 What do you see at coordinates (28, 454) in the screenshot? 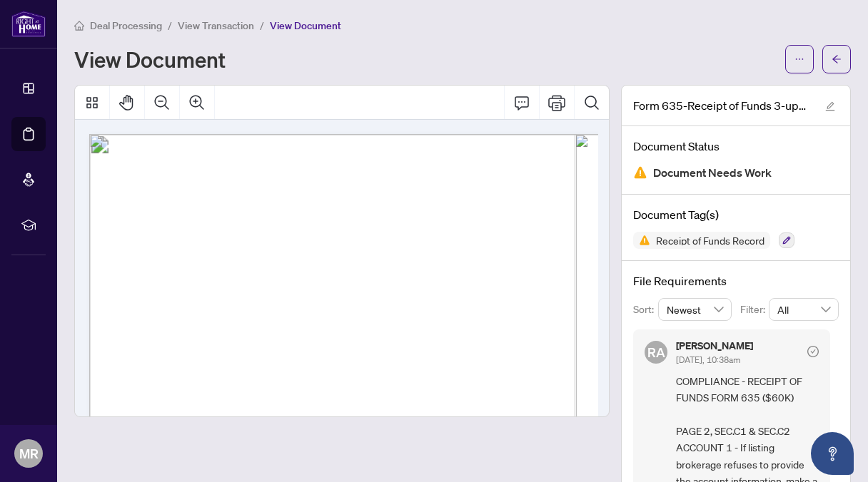
I see `span: MR` at bounding box center [28, 454].